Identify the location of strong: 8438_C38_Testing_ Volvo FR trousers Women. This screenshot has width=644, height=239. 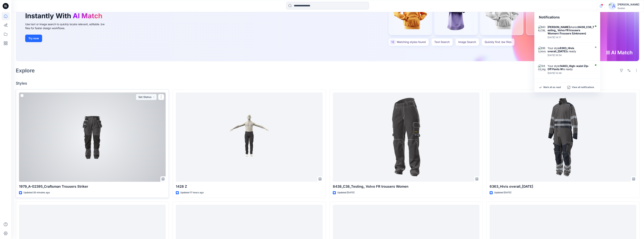
(571, 30).